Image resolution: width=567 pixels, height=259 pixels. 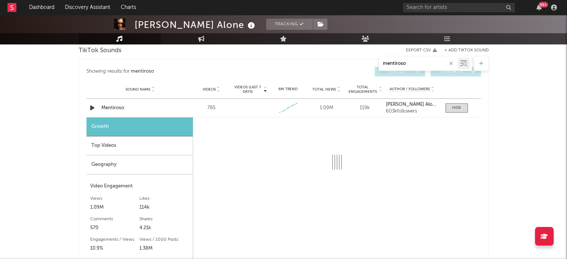 I want to click on div: Mentiroso, so click(x=140, y=108).